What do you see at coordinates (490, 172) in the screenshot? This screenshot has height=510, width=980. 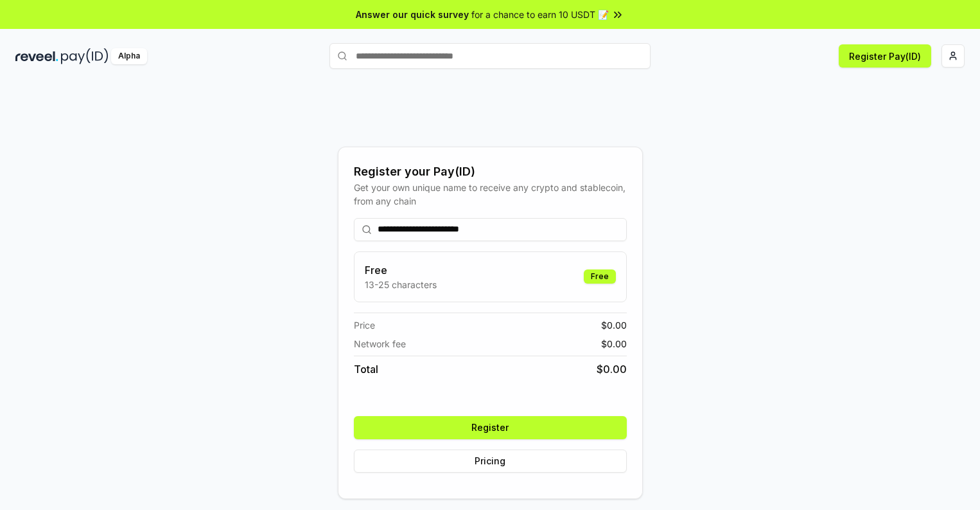 I see `div: Register your Pay(ID)` at bounding box center [490, 172].